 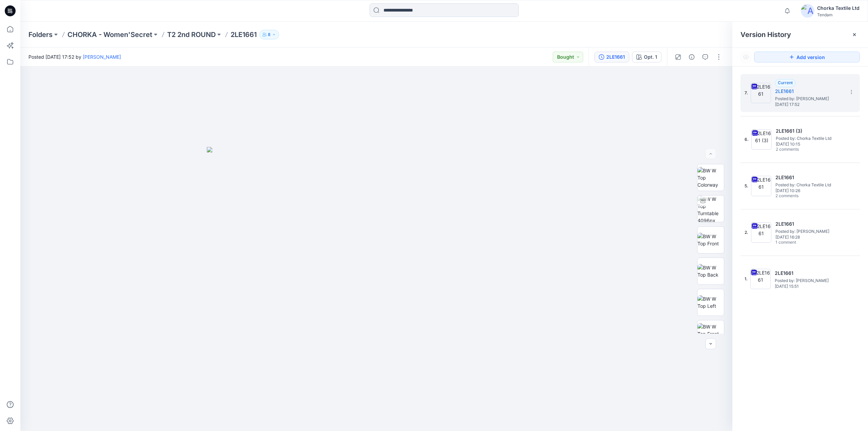 I want to click on a: CHORKA - Women'Secret, so click(x=110, y=35).